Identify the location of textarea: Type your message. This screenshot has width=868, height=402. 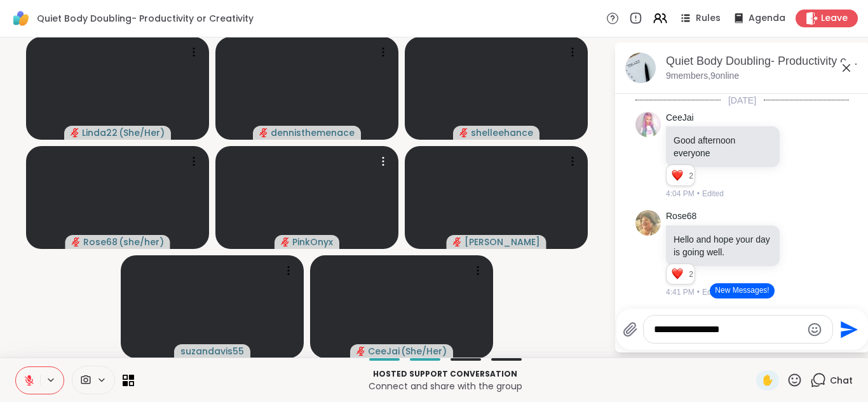
(727, 329).